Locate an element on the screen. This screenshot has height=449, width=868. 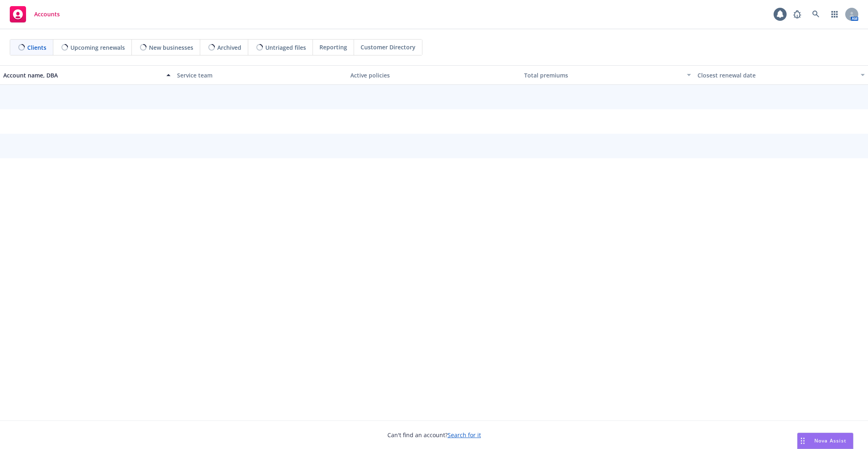
span: Archived is located at coordinates (230, 48).